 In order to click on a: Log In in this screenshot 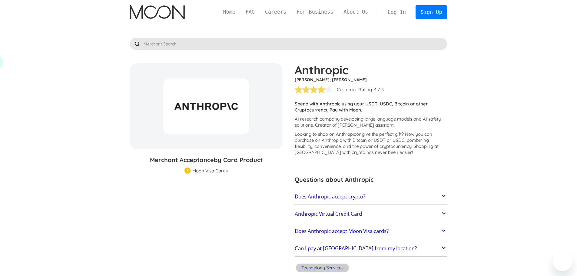, I will do `click(397, 12)`.